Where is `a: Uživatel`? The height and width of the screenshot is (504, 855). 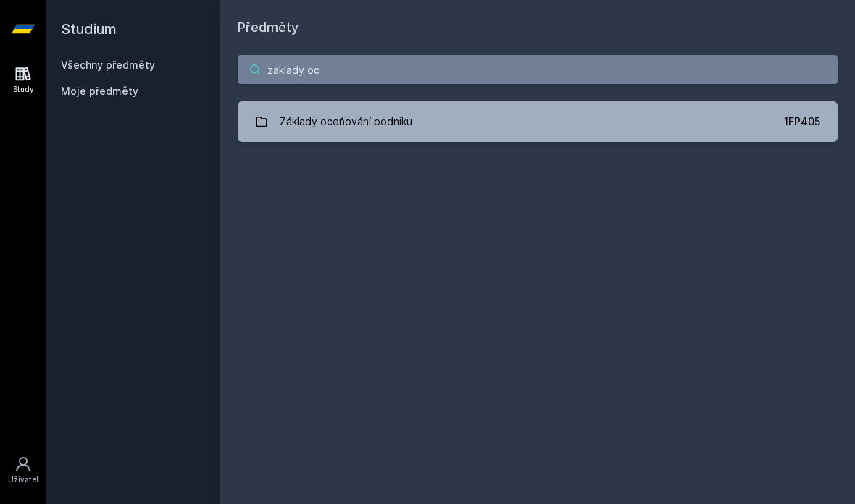
a: Uživatel is located at coordinates (24, 470).